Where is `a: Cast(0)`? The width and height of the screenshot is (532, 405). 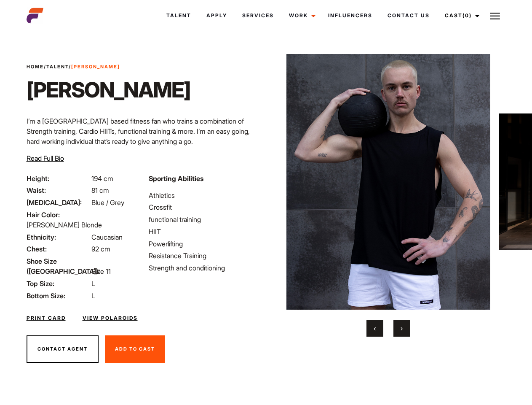 a: Cast(0) is located at coordinates (461, 15).